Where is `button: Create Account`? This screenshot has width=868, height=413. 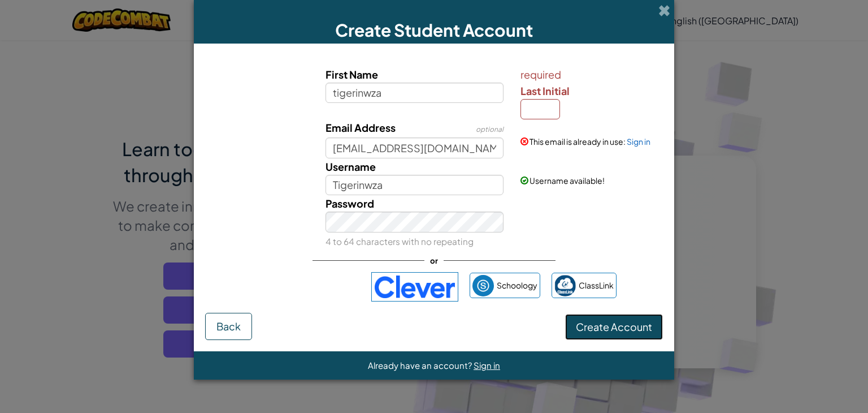 button: Create Account is located at coordinates (614, 327).